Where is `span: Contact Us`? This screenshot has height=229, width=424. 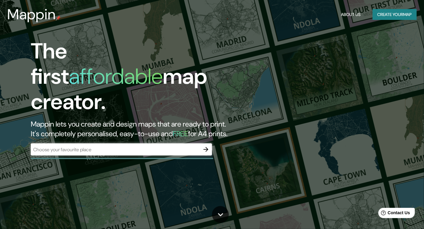
span: Contact Us is located at coordinates (29, 7).